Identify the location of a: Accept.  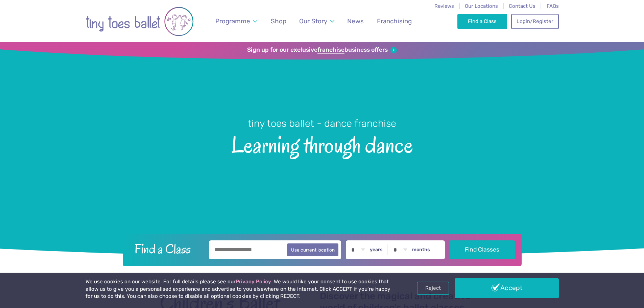
(507, 288).